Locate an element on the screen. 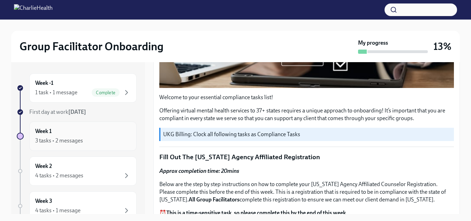  div: 3 tasks • 2 messages is located at coordinates (59, 141).